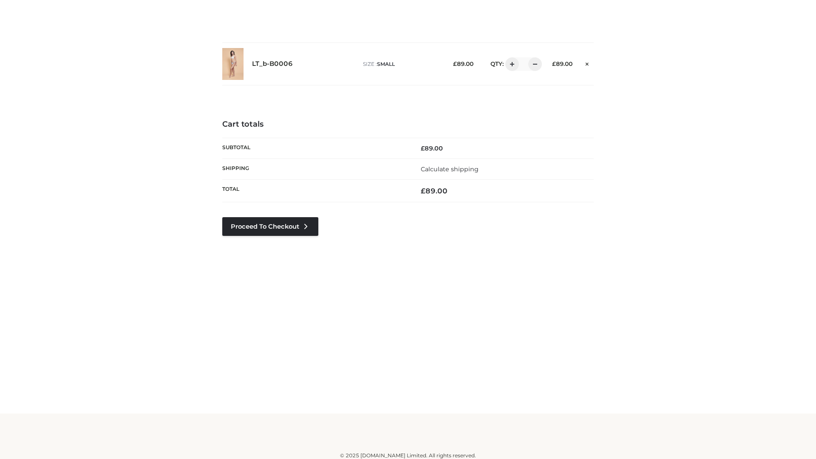  What do you see at coordinates (270, 227) in the screenshot?
I see `a: Proceed to Checkout` at bounding box center [270, 227].